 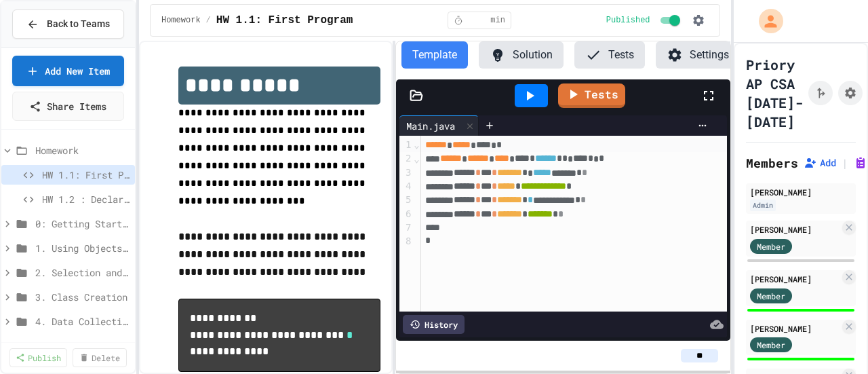 What do you see at coordinates (497, 20) in the screenshot?
I see `span: min` at bounding box center [497, 20].